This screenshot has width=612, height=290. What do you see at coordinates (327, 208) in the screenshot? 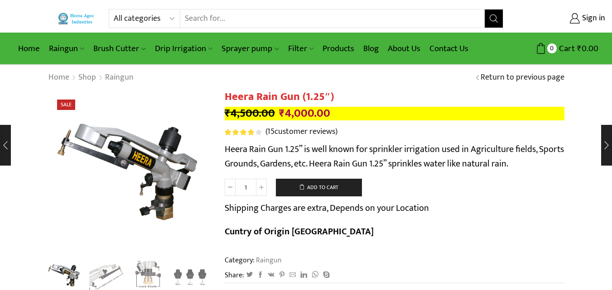
I see `p: Shipping Charges are extra, Depends on your Location` at bounding box center [327, 208].